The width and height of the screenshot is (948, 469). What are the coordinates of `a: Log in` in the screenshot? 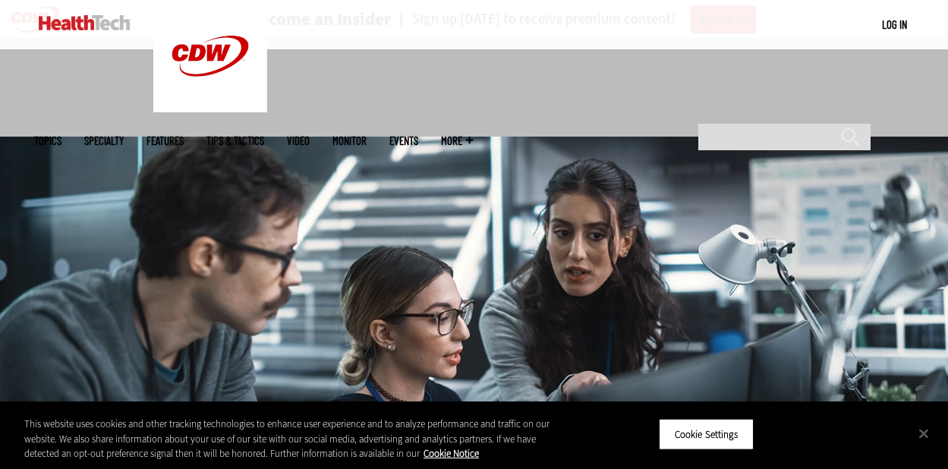 It's located at (894, 24).